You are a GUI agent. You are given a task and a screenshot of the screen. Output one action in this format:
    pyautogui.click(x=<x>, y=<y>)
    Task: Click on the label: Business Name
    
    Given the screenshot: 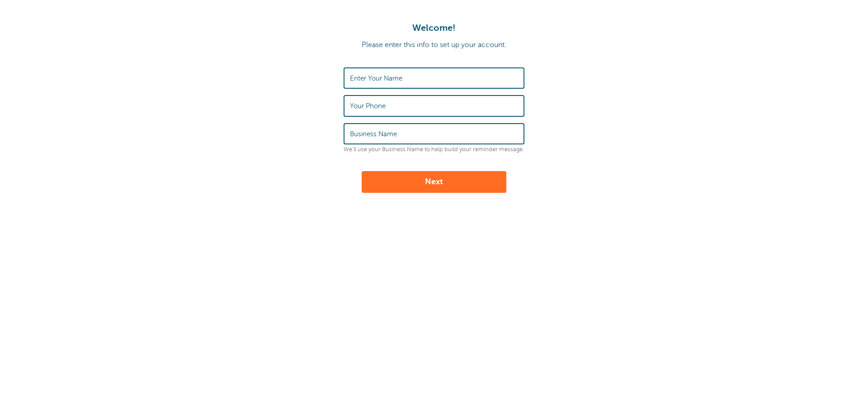 What is the action you would take?
    pyautogui.click(x=373, y=134)
    